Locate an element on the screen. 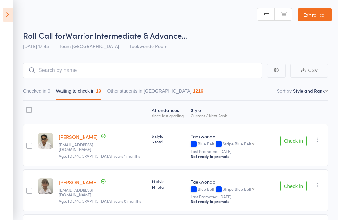  span: Taekwondo Room is located at coordinates (148, 46).